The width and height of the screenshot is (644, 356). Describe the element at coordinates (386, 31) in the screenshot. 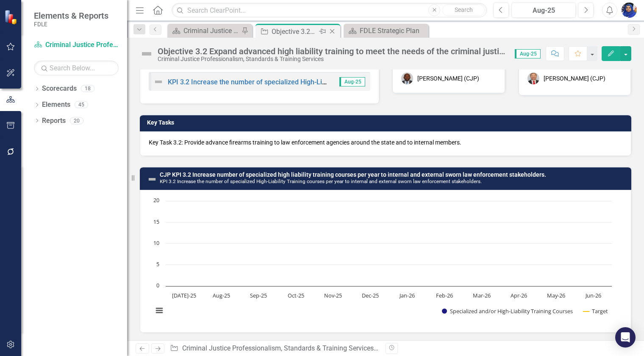

I see `a: FDLE Strategic Plan` at that location.